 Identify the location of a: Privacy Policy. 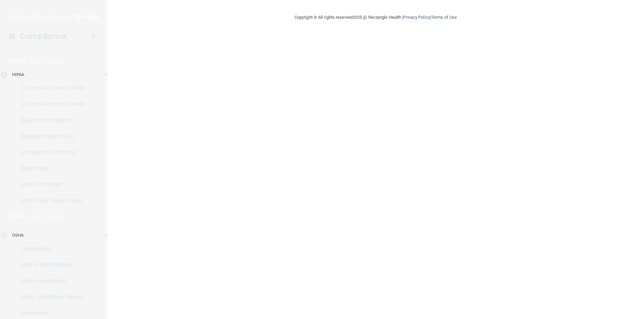
(416, 17).